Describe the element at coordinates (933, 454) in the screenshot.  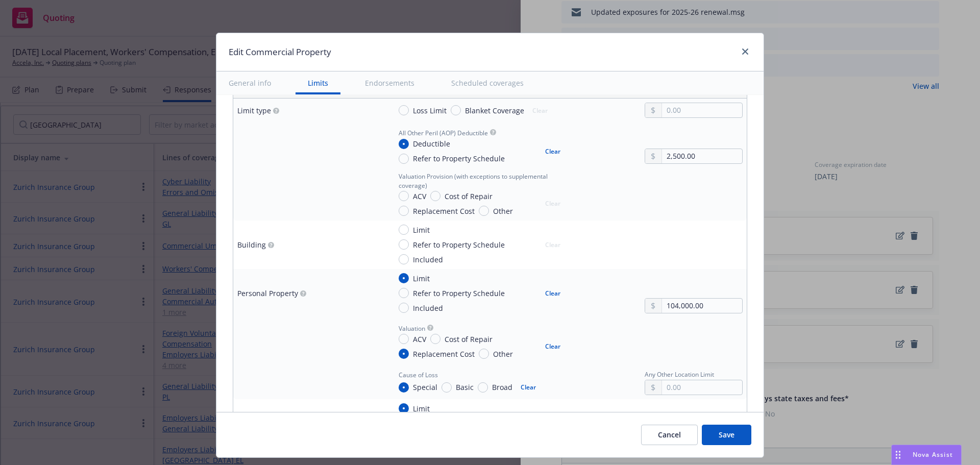
I see `span: Nova Assist` at that location.